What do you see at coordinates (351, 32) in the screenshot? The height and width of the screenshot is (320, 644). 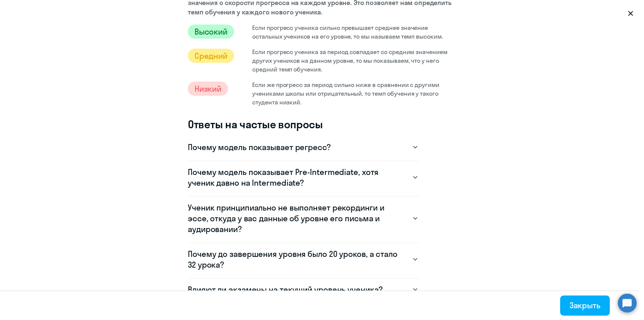 I see `p: Если прогресс ученика сильно превышает среднее значение остальных учеников на его уровне, то мы н...` at bounding box center [351, 32].